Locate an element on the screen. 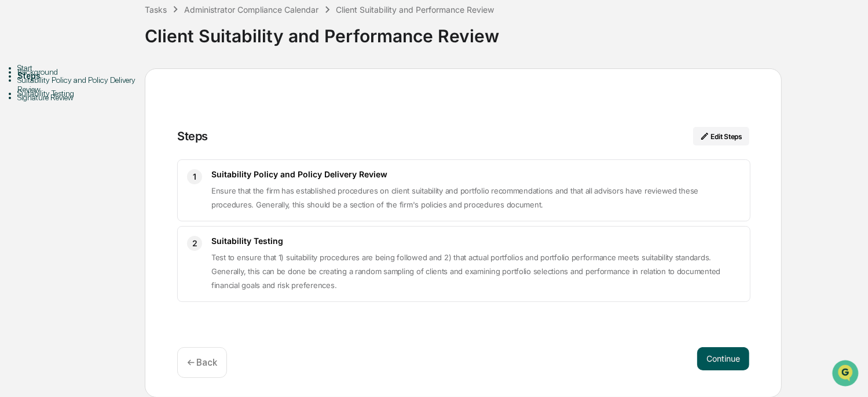 The width and height of the screenshot is (868, 397). span: 2 is located at coordinates (195, 243).